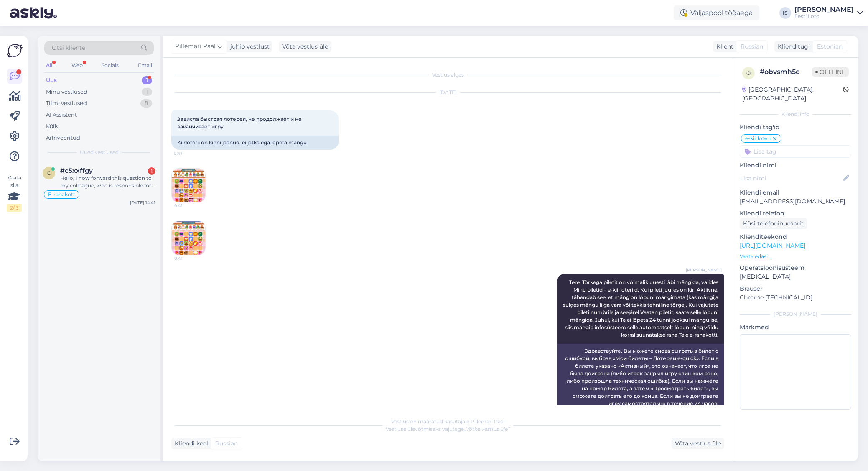  What do you see at coordinates (15, 208) in the screenshot?
I see `div: 2 / 3` at bounding box center [15, 208].